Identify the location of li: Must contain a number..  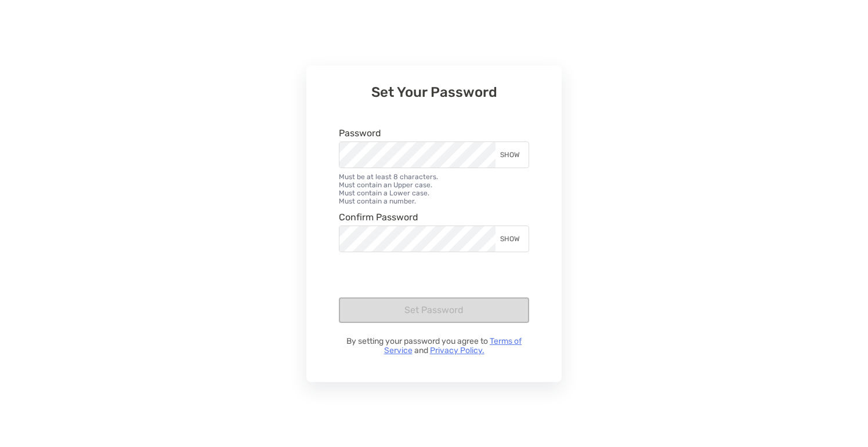
(434, 201).